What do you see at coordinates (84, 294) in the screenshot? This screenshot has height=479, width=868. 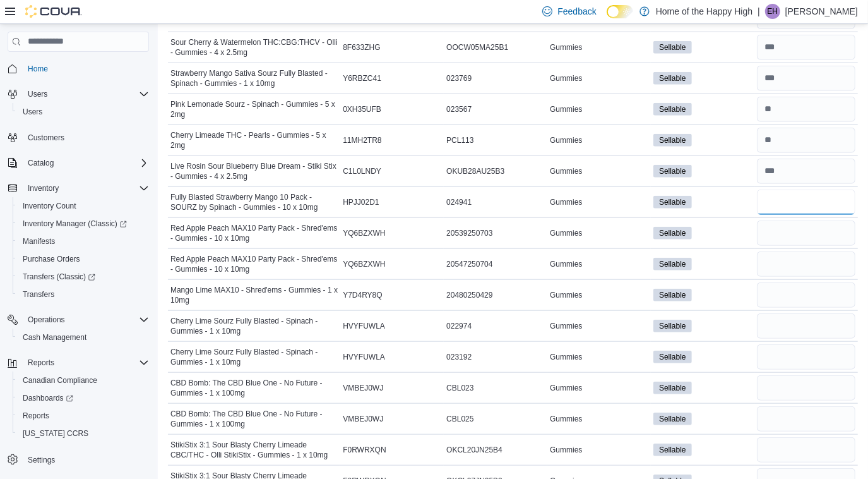 I see `span: Transfers` at bounding box center [84, 294].